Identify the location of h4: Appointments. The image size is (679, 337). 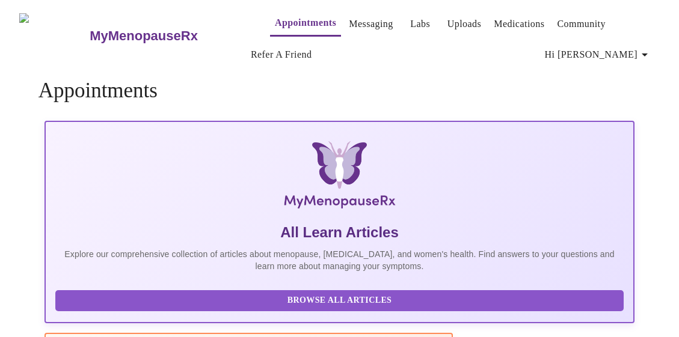
(340, 91).